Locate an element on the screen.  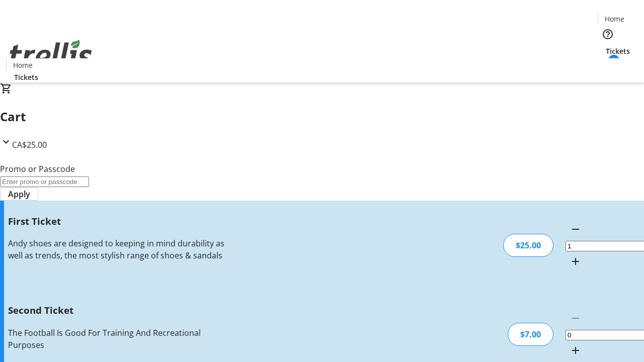
h3: Second Ticket is located at coordinates (118, 311).